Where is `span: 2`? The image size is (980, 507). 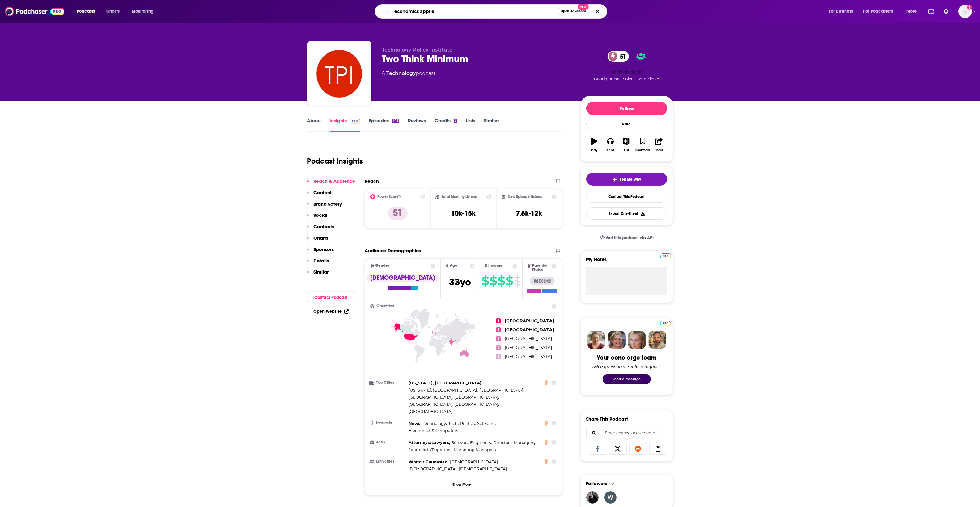 span: 2 is located at coordinates (498, 330).